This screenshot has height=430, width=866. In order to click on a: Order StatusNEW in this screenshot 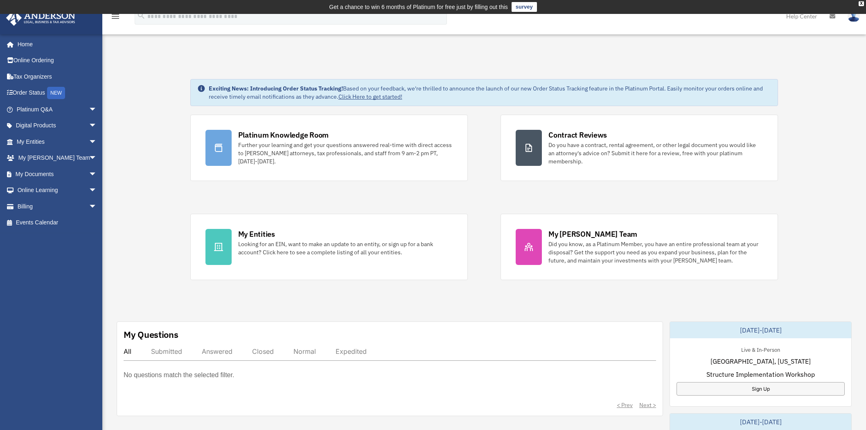, I will do `click(57, 93)`.